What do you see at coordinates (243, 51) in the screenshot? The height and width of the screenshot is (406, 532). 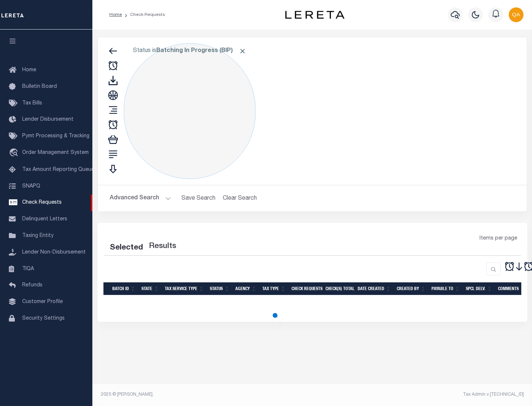 I see `span: Click to Remove` at bounding box center [243, 51].